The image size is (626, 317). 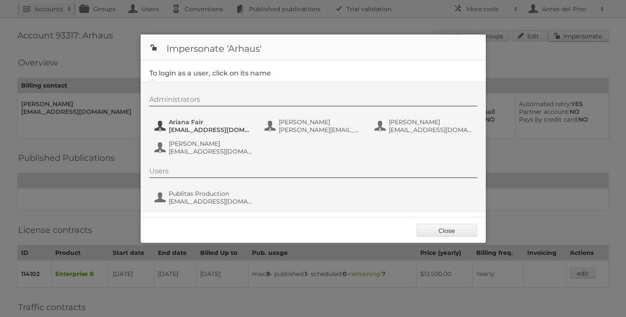 I want to click on span: Ariana Fair, so click(x=210, y=122).